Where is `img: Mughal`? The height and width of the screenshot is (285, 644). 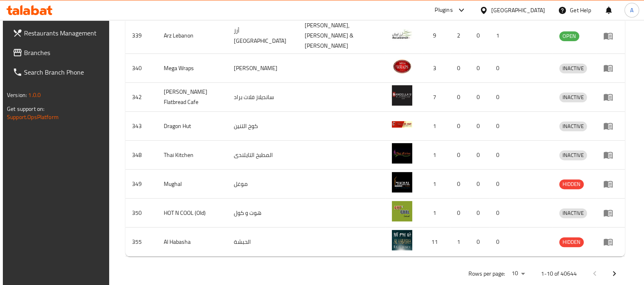
img: Mughal is located at coordinates (402, 182).